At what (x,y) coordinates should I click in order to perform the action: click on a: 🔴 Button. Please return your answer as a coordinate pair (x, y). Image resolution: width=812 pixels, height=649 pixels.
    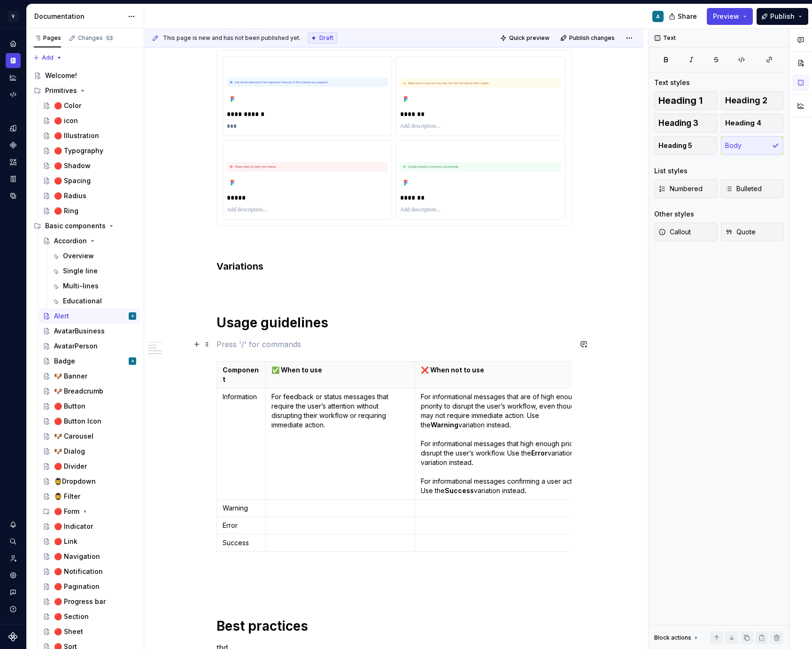
    Looking at the image, I should click on (90, 406).